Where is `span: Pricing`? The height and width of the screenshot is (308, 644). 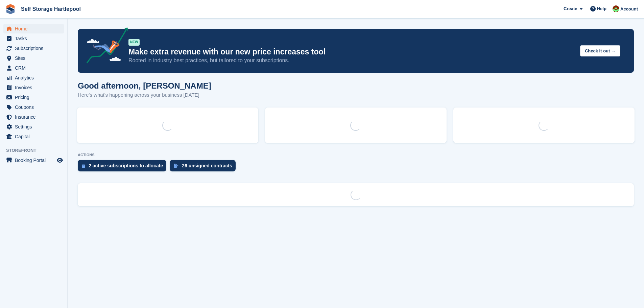 span: Pricing is located at coordinates (35, 97).